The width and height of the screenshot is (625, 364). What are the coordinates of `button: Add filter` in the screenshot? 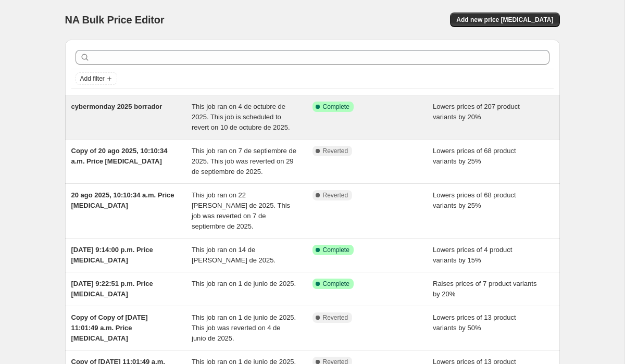 It's located at (97, 79).